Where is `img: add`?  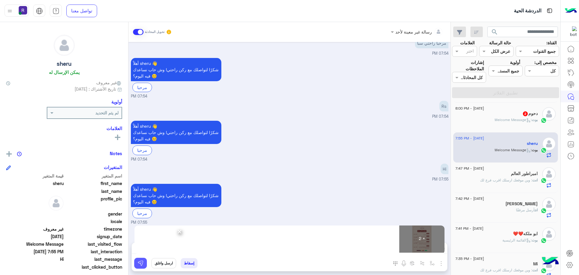
img: add is located at coordinates (9, 154).